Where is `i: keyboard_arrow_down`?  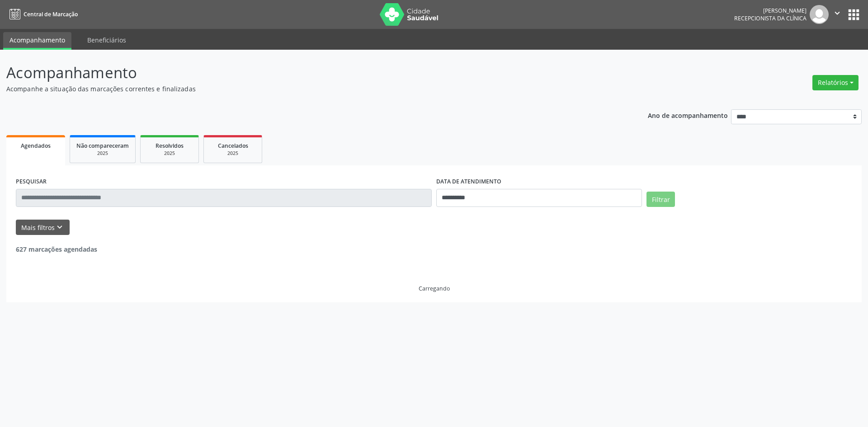
i: keyboard_arrow_down is located at coordinates (60, 227).